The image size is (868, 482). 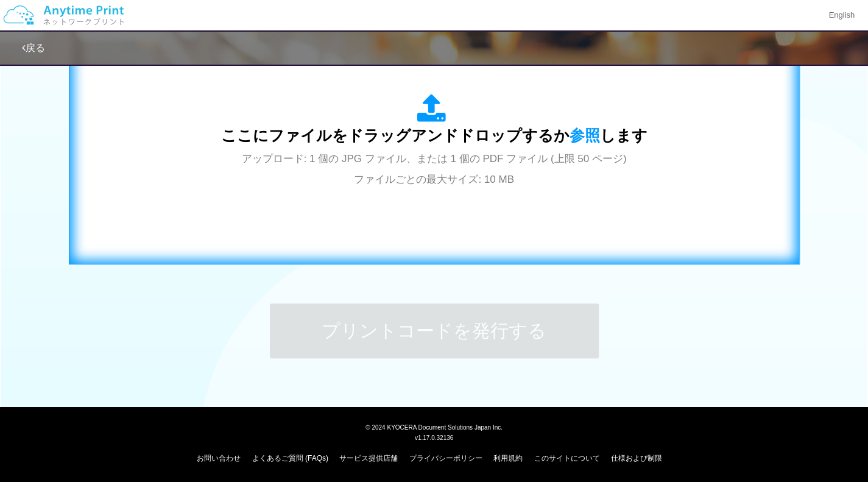 I want to click on span: ここにファイルをドラッグアンドドロップするか します, so click(x=434, y=135).